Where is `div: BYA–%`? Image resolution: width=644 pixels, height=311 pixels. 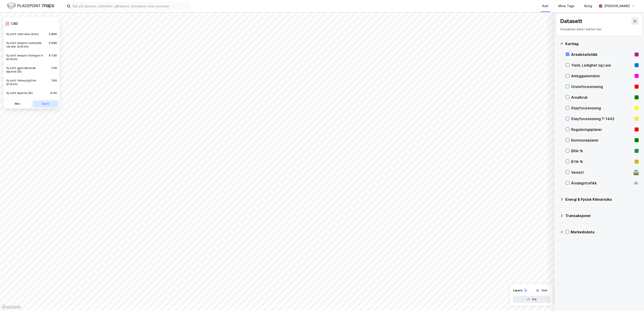 div: BYA–% is located at coordinates (602, 162).